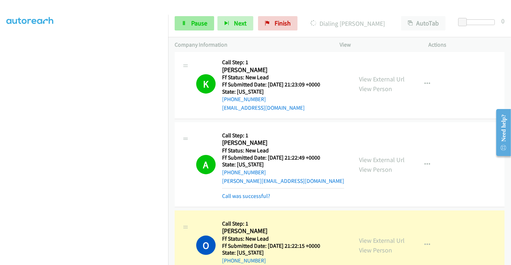 The height and width of the screenshot is (265, 511). Describe the element at coordinates (377, 45) in the screenshot. I see `p: View` at that location.